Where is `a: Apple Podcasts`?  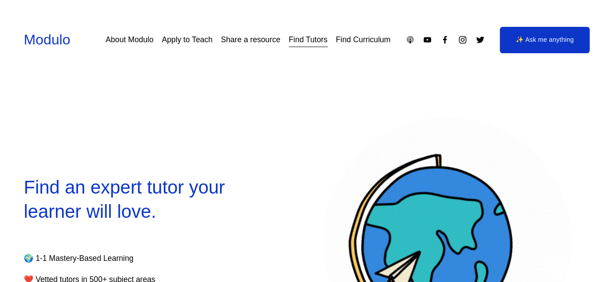 a: Apple Podcasts is located at coordinates (410, 40).